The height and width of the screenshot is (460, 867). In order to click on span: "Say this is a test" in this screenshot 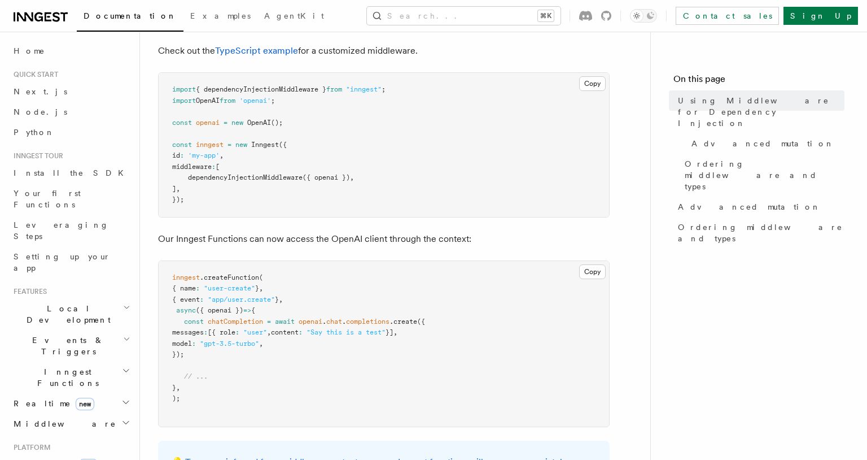, I will do `click(346, 332)`.